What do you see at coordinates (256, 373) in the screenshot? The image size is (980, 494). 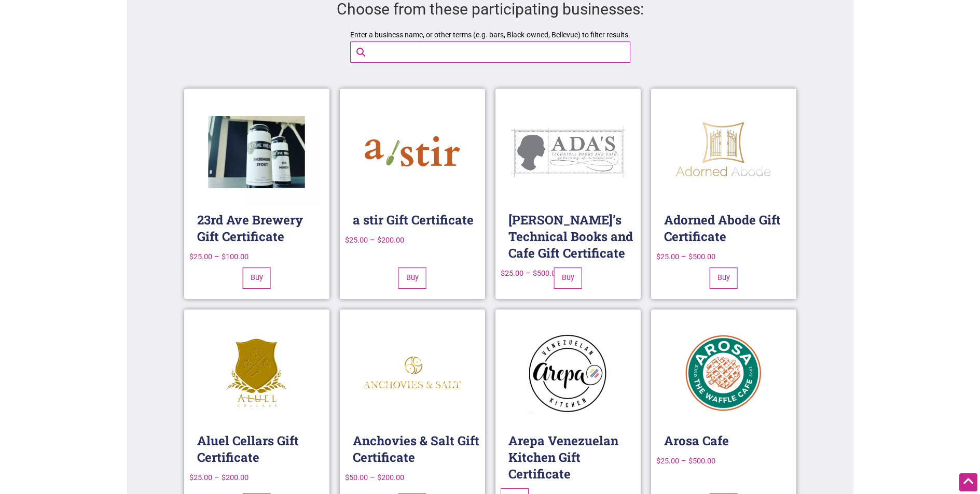 I see `img: Aluel Cellars` at bounding box center [256, 373].